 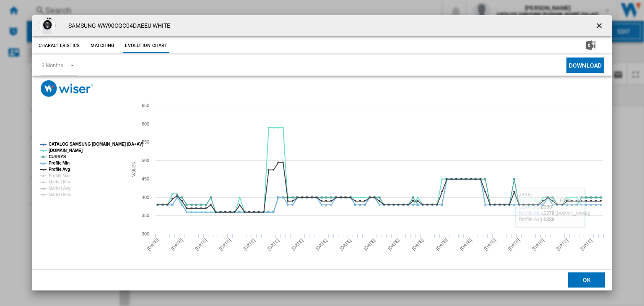 I want to click on tspan: Market Max, so click(x=60, y=194).